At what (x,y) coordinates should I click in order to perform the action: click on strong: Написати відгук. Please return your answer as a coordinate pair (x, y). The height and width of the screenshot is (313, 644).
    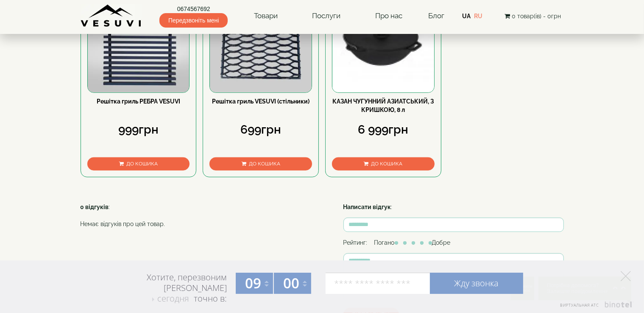
    Looking at the image, I should click on (367, 207).